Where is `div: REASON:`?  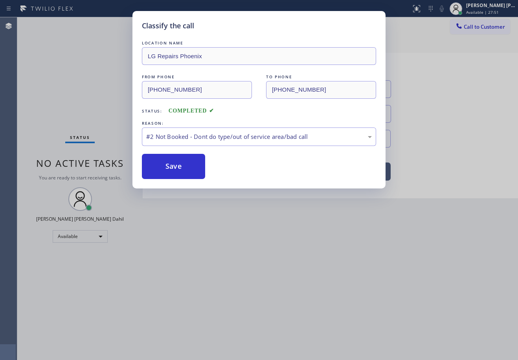 div: REASON: is located at coordinates (259, 123).